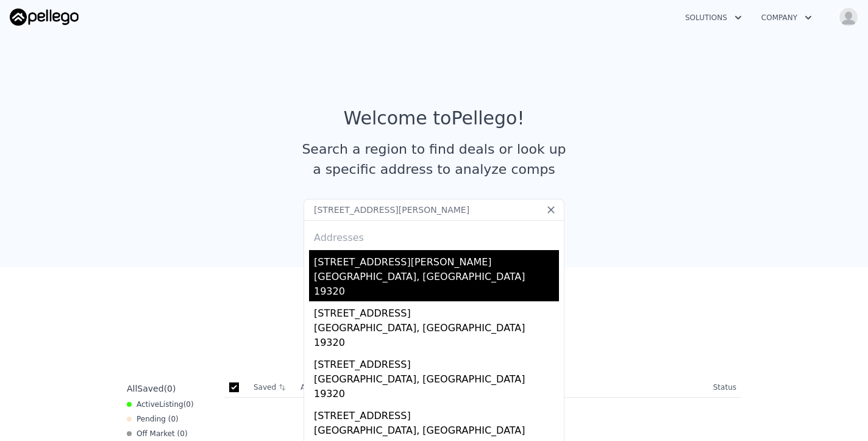  Describe the element at coordinates (787, 18) in the screenshot. I see `button: Company` at that location.